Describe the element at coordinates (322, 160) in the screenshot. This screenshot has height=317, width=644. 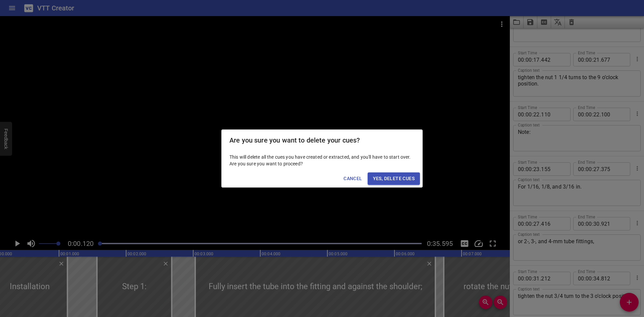
I see `div: This will delete all the cues you have created or extracted, and you'll have to start over. Are y...` at that location.